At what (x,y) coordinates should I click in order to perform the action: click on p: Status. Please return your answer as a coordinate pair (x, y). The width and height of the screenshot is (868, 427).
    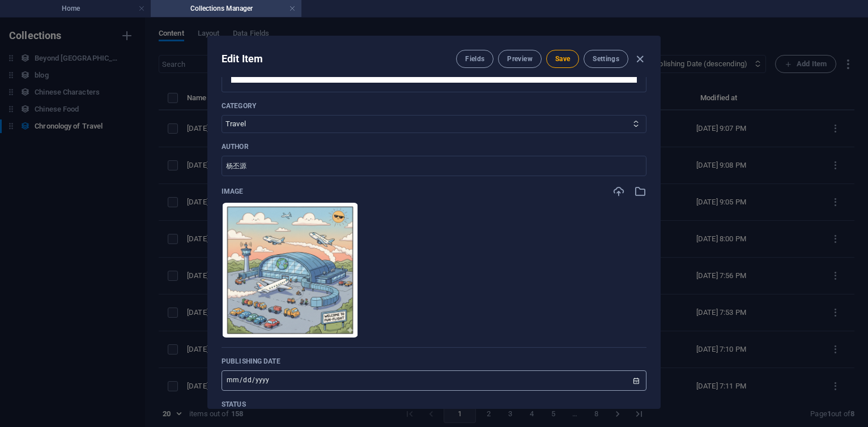
    Looking at the image, I should click on (434, 404).